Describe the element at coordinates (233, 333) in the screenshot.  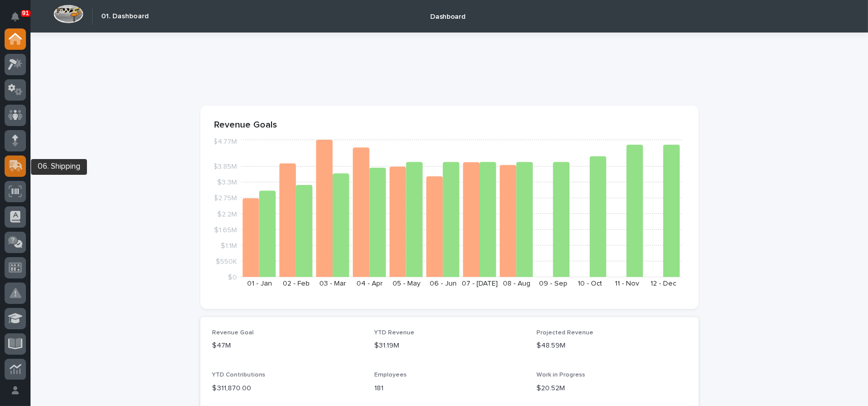
I see `span: Revenue Goal` at that location.